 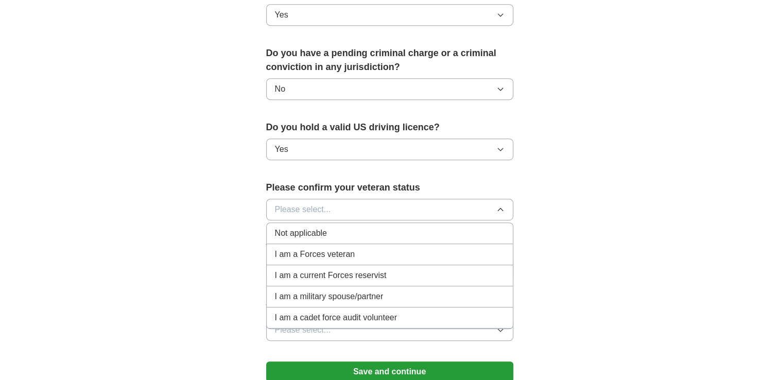 I want to click on span: No, so click(x=280, y=89).